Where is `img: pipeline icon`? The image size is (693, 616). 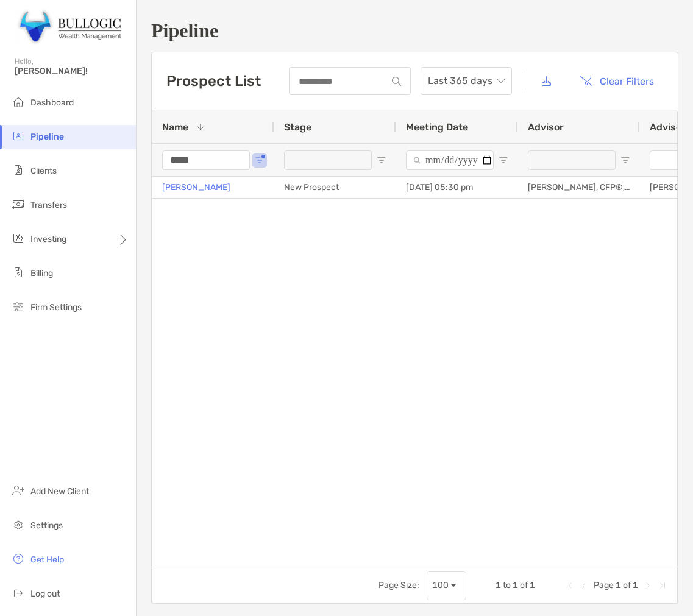 img: pipeline icon is located at coordinates (18, 136).